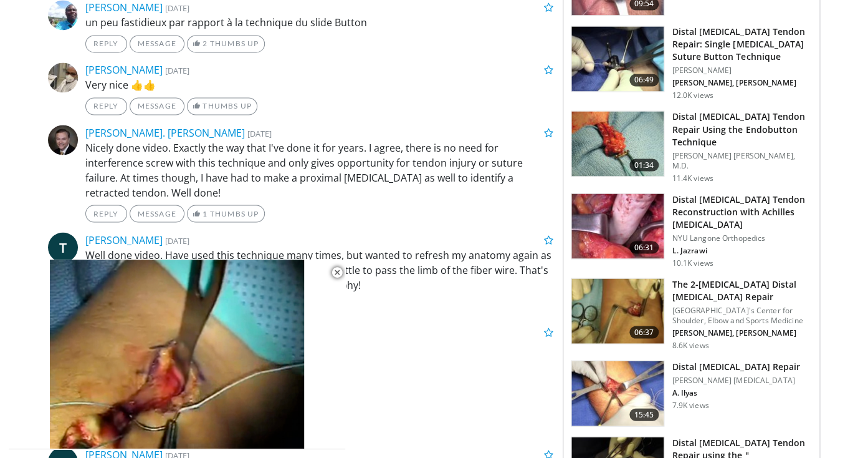  What do you see at coordinates (618, 311) in the screenshot?
I see `img: 1ea8507e-6722-4bdb-98ad-ae00fc264f29.150x105_q85_crop-smart_upscale.jpg` at bounding box center [618, 311].